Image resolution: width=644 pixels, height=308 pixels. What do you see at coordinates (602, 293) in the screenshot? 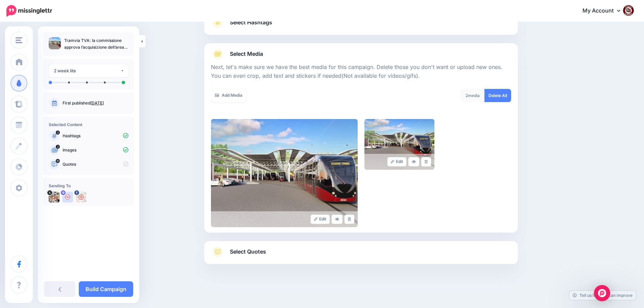
I see `div: Open Intercom Messenger` at bounding box center [602, 293].